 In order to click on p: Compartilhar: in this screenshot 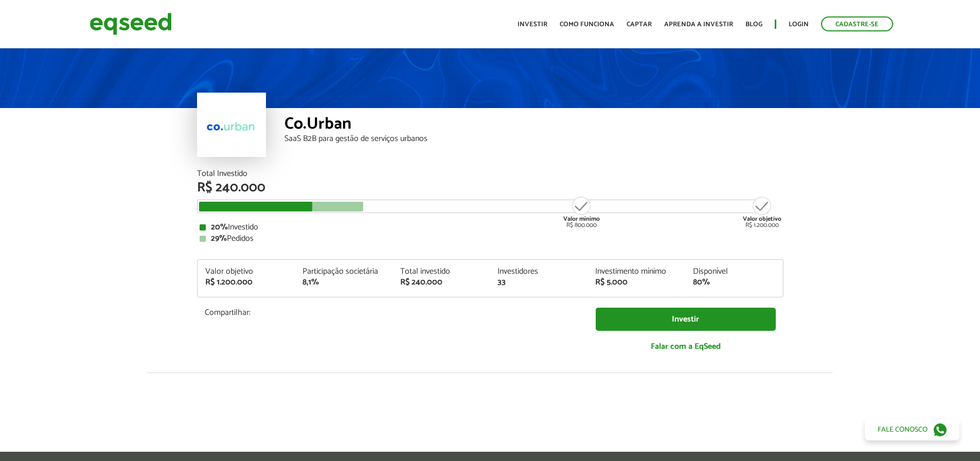, I will do `click(392, 312)`.